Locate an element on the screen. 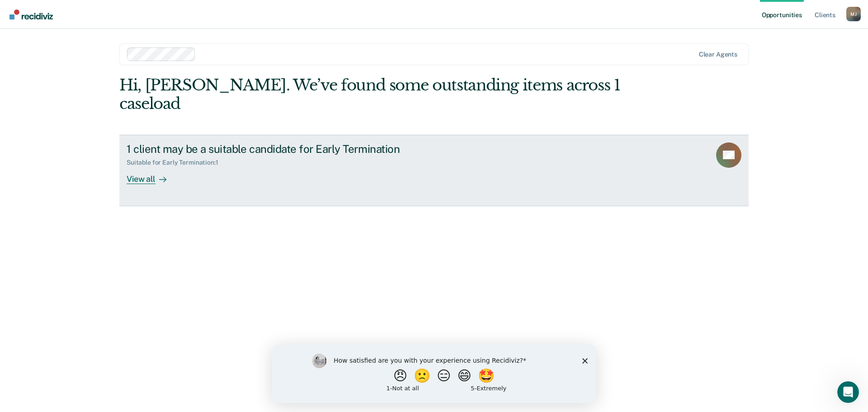 Image resolution: width=868 pixels, height=412 pixels. div: 5 - Extremely is located at coordinates (241, 43).